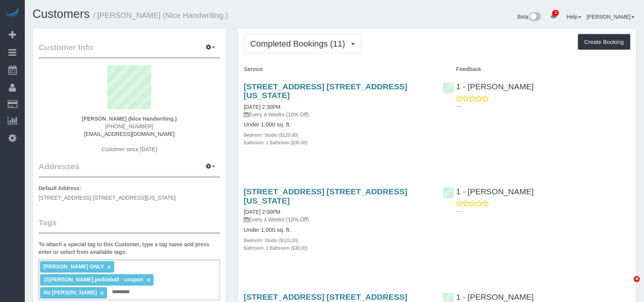 The image size is (644, 302). I want to click on legend: Tags, so click(129, 225).